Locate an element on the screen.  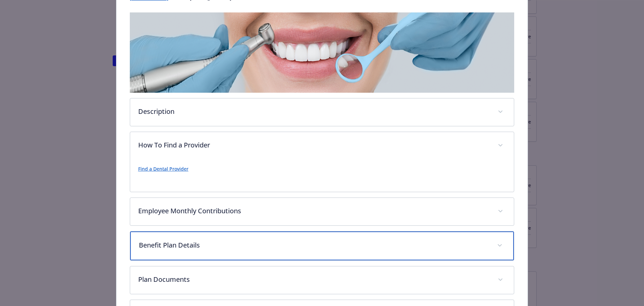
p: Benefit Plan Details is located at coordinates (314, 245).